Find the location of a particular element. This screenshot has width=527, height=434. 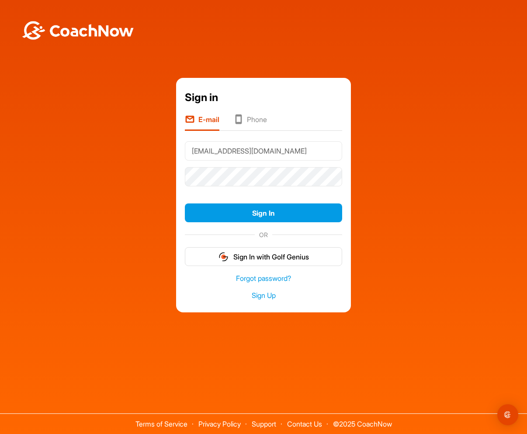

img: BwLJSsUCoWCh5upNqxVrqldRgqLPVwmV24tXu5FoVAoFEpwwqQ3VIfuoInZCoVCoTD4vwADAC3ZFMkVEQFDAAAAAElFTkSuQmCC is located at coordinates (78, 30).